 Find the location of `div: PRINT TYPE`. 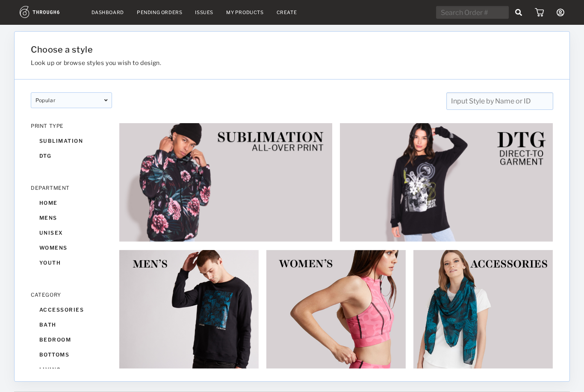

div: PRINT TYPE is located at coordinates (71, 126).